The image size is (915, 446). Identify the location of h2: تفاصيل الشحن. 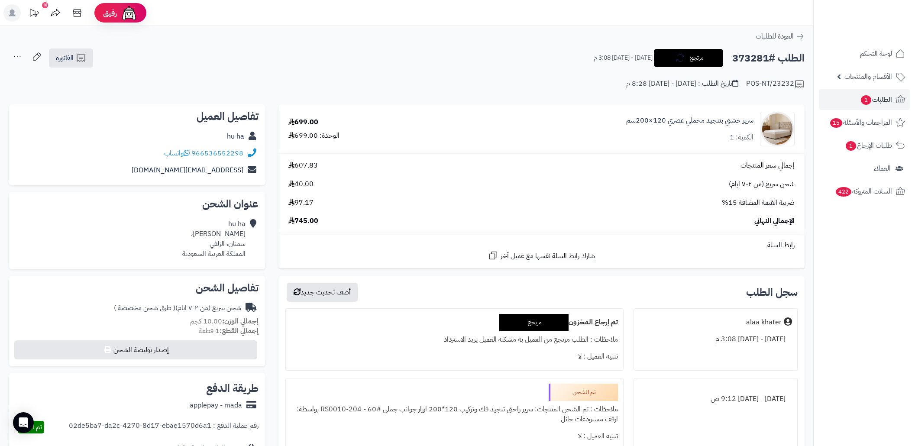
(137, 288).